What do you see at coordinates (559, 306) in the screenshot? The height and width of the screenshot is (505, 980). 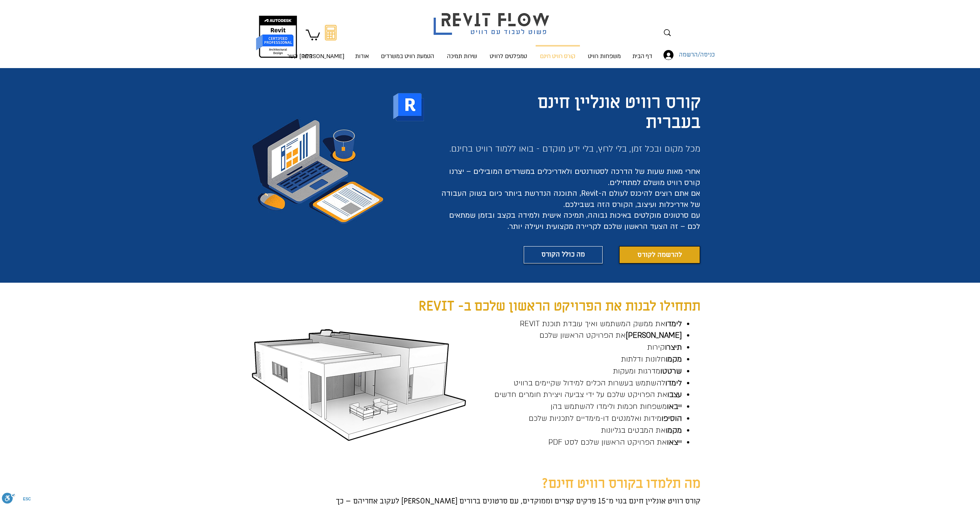 I see `span: תתחילו לבנות את הפרויקט הראשון שלכם ב- REVIT` at bounding box center [559, 306].